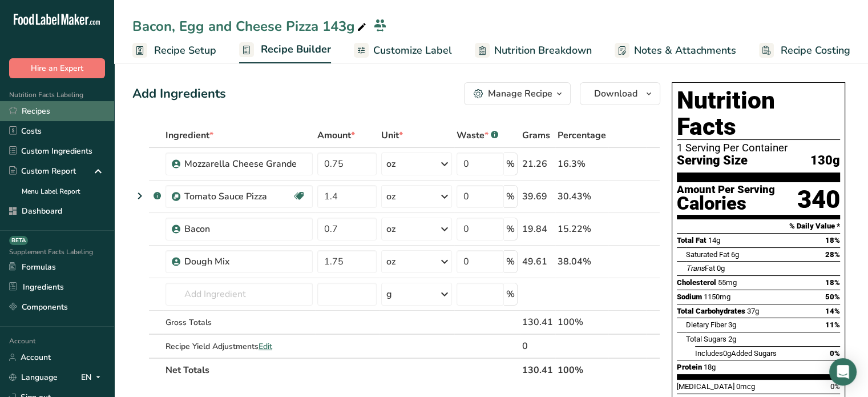 The width and height of the screenshot is (868, 397). I want to click on span: 14%, so click(833, 311).